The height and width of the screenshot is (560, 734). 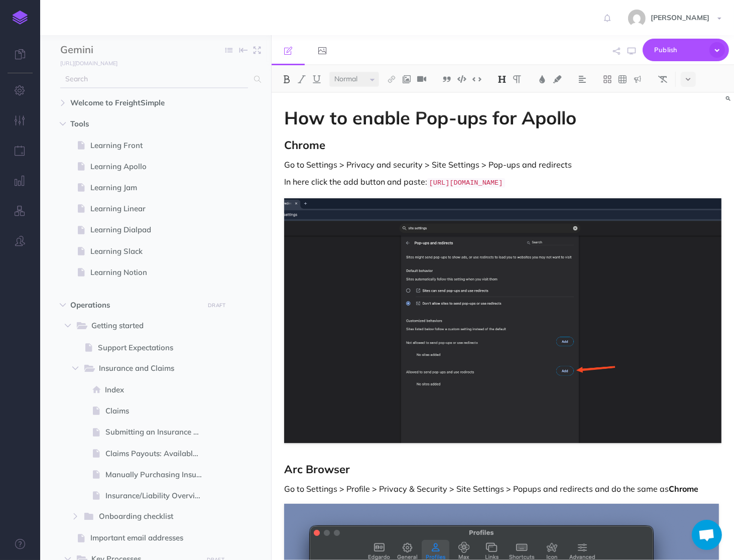 I want to click on span: Learning Apollo, so click(x=151, y=166).